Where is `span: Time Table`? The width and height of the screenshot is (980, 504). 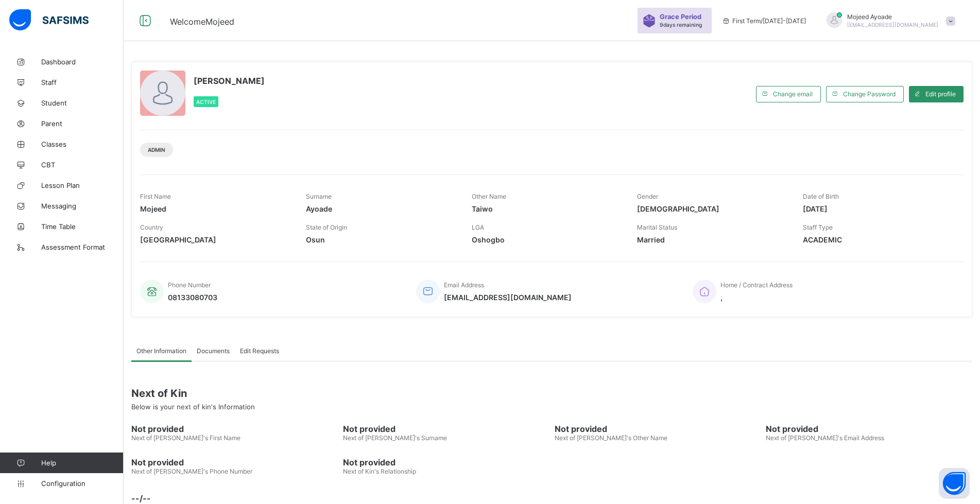
span: Time Table is located at coordinates (83, 227).